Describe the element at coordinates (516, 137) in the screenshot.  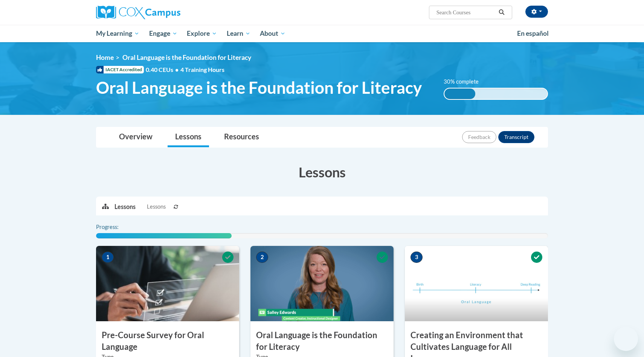
I see `button: Transcript` at that location.